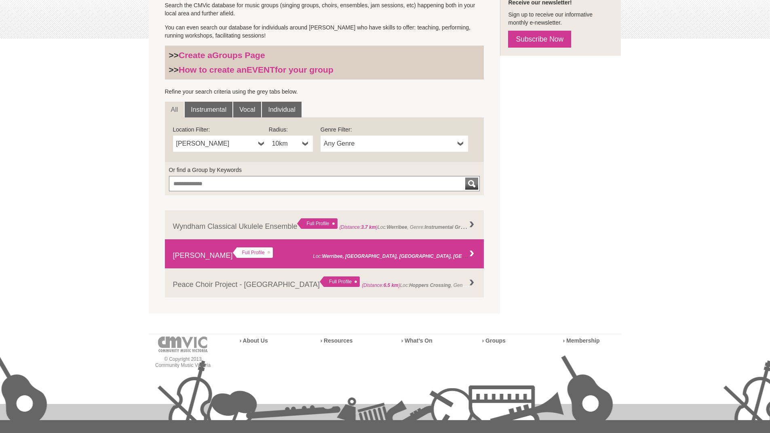 This screenshot has height=433, width=770. Describe the element at coordinates (183, 363) in the screenshot. I see `p: © Copyright 2013 Community Music Victoria` at that location.